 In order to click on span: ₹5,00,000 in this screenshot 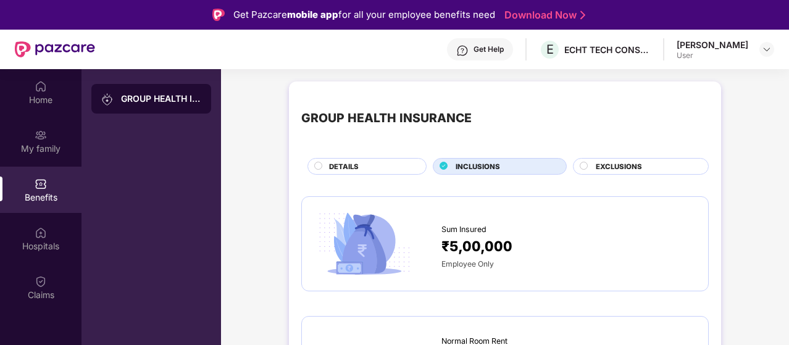, I will do `click(477, 246)`.